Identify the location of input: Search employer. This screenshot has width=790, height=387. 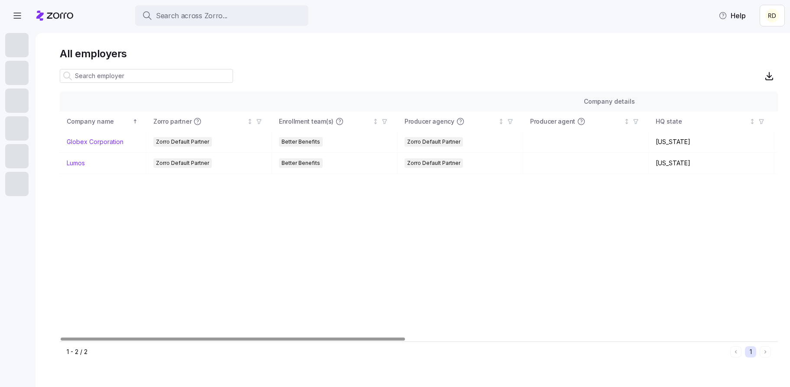
(146, 76).